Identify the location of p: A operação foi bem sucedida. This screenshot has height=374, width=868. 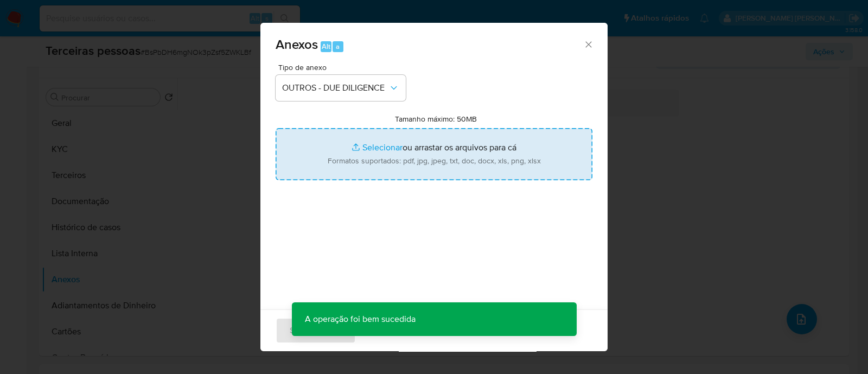
(360, 319).